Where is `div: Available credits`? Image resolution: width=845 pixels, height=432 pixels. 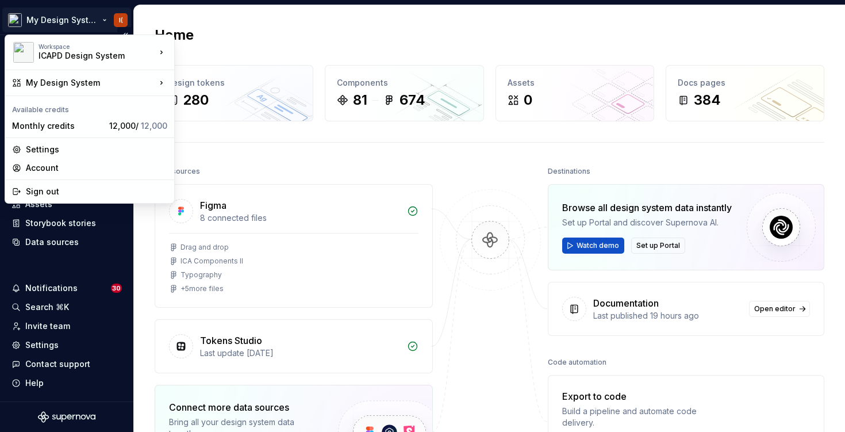
div: Available credits is located at coordinates (90, 107).